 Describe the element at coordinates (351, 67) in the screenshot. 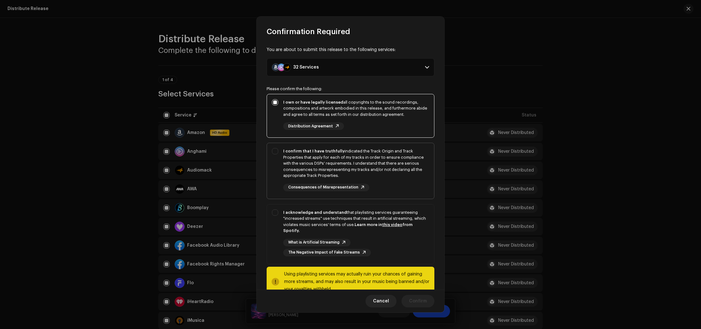

I see `p-accordion-header: 32 Services` at that location.